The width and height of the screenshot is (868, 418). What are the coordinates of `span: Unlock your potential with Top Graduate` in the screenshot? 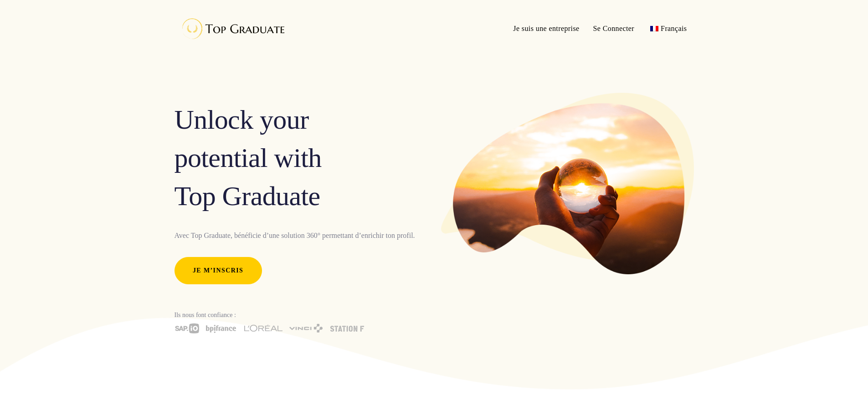 It's located at (248, 158).